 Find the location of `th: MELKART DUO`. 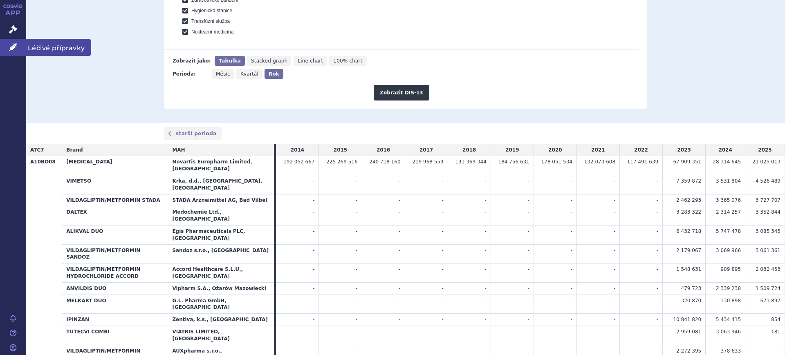

th: MELKART DUO is located at coordinates (115, 304).